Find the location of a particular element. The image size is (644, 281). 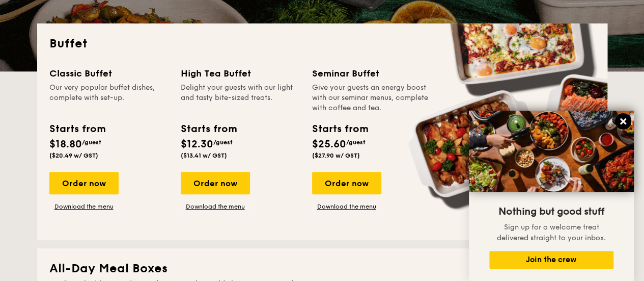

span: ($20.49 w/ GST) is located at coordinates (74, 156).